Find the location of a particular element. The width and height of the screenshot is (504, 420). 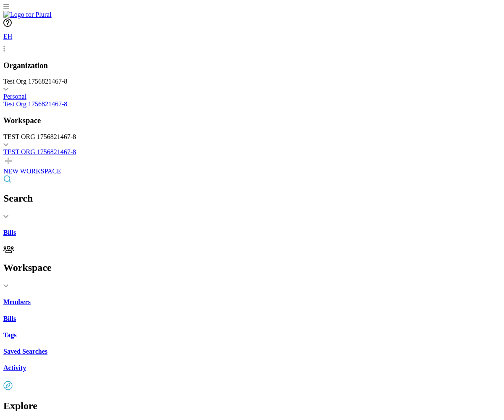

a: TEST ORG 1756821467-8 is located at coordinates (252, 152).